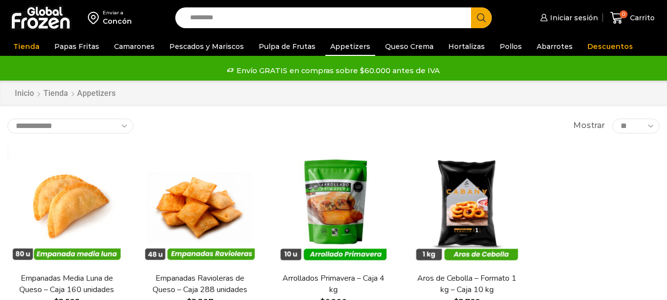 This screenshot has height=300, width=667. What do you see at coordinates (466, 46) in the screenshot?
I see `a: Hortalizas` at bounding box center [466, 46].